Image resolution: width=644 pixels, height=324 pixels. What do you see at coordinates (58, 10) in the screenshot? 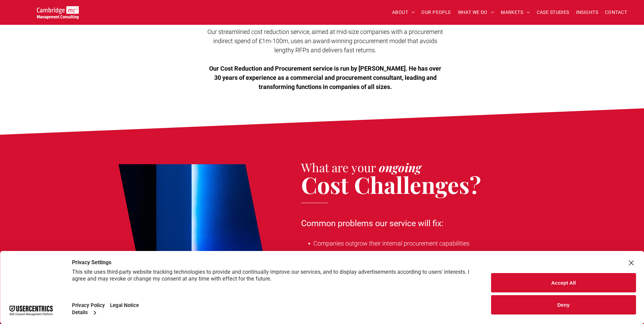
I see `a: Your Business Transformed | Cambridge Management Consulting` at bounding box center [58, 10].